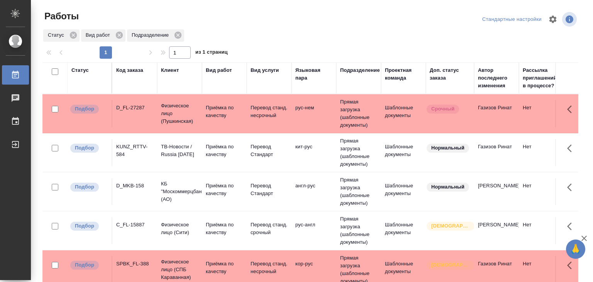 The width and height of the screenshot is (593, 282). Describe the element at coordinates (135, 108) in the screenshot. I see `div: D_FL-27287` at that location.